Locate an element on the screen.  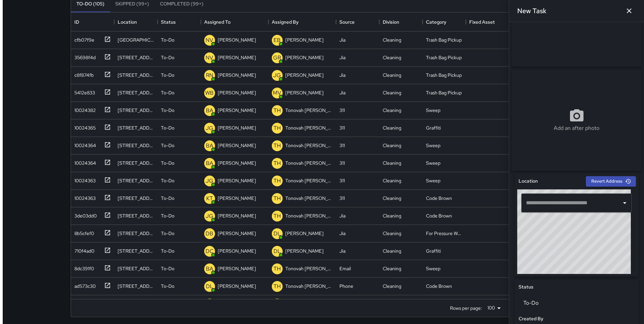
div: 1074 Folsom Street is located at coordinates (136, 75).